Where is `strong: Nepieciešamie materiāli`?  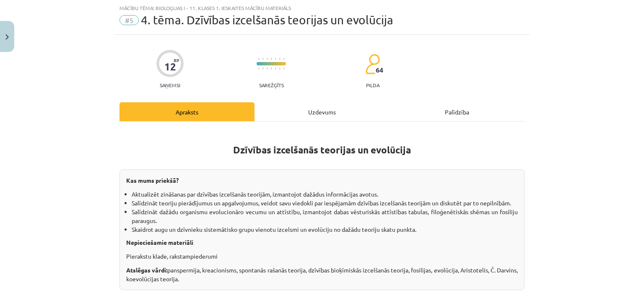 strong: Nepieciešamie materiāli is located at coordinates (160, 242).